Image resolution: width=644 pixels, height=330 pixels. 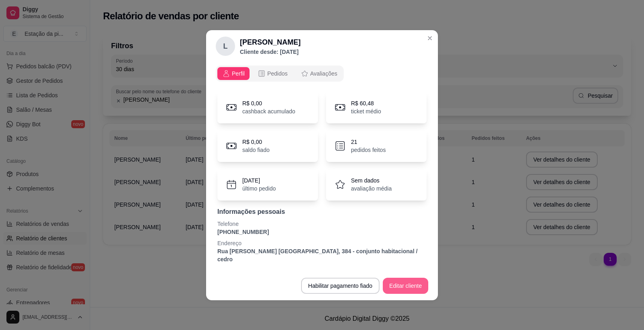 What do you see at coordinates (259, 189) in the screenshot?
I see `p: último pedido` at bounding box center [259, 189].